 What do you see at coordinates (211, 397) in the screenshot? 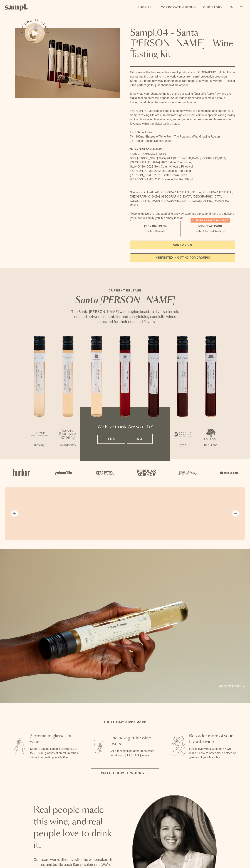
I see `li: 7 / 7` at bounding box center [211, 397].